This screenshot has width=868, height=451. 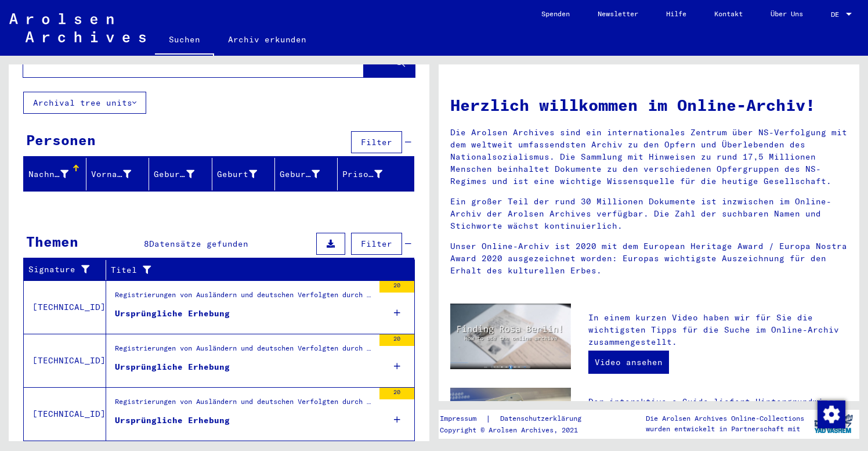 I want to click on a: Impressum, so click(x=463, y=418).